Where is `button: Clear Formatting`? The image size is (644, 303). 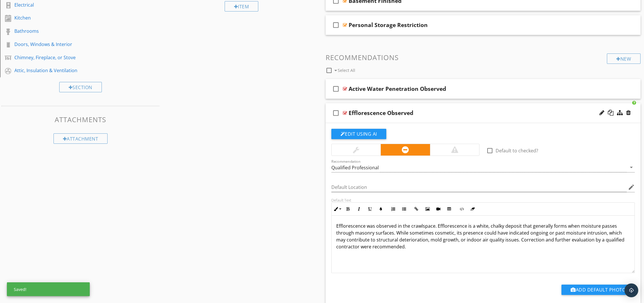
button: Clear Formatting is located at coordinates (472, 209).